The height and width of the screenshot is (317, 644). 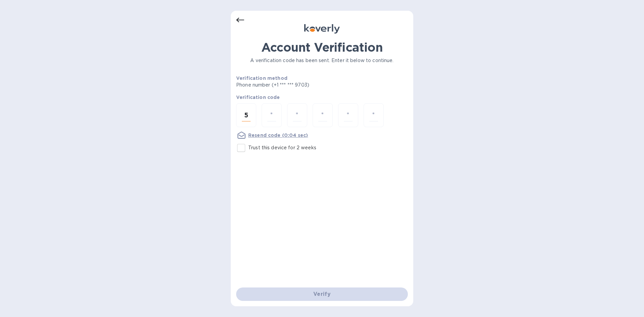 What do you see at coordinates (282, 148) in the screenshot?
I see `p: Trust this device for 2 weeks` at bounding box center [282, 148].